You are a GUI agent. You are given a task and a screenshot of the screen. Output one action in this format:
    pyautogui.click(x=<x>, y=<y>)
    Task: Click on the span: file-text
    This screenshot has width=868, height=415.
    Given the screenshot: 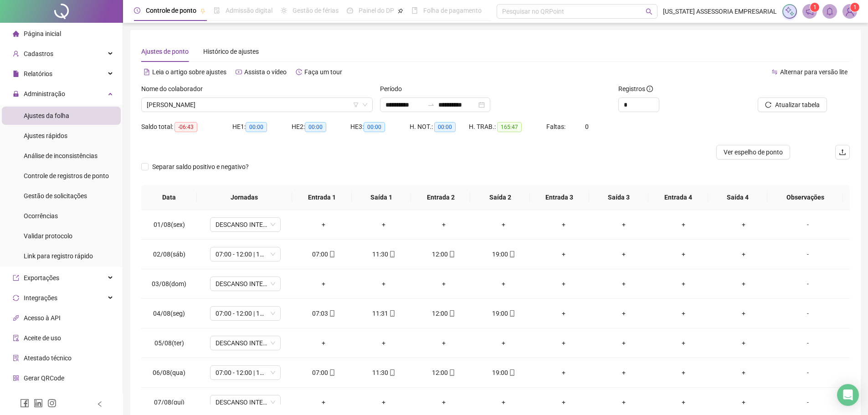 What is the action you would take?
    pyautogui.click(x=147, y=72)
    